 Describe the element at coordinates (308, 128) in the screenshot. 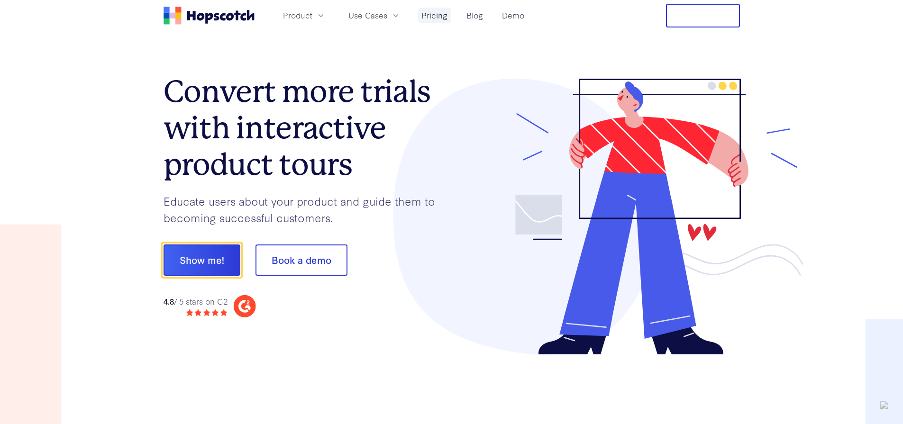

I see `h1: Convert more trials with interactive product tours` at that location.